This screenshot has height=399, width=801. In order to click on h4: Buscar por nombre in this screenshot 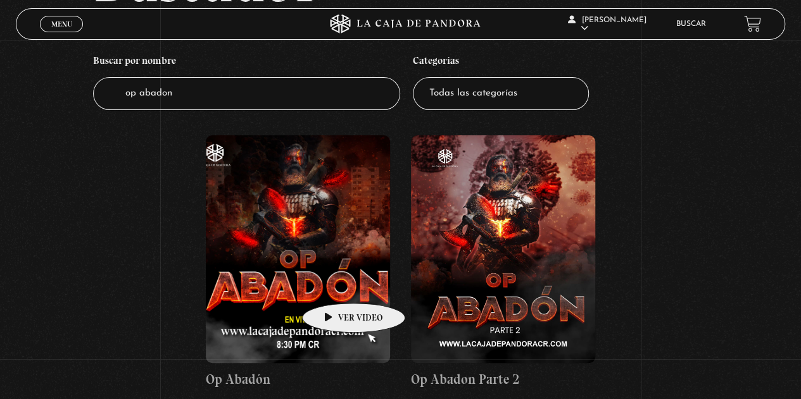, I will do `click(247, 63)`.